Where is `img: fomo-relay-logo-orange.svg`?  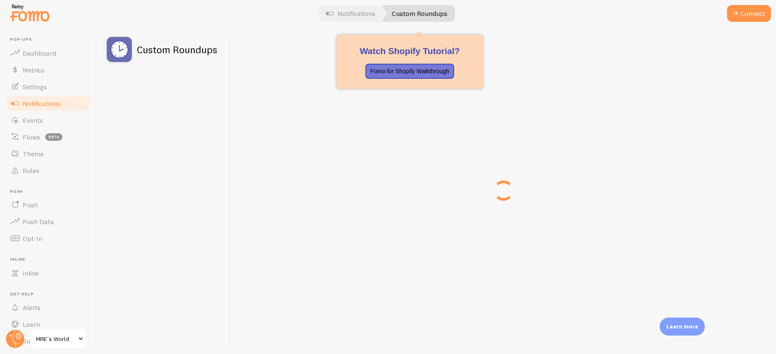
img: fomo-relay-logo-orange.svg is located at coordinates (30, 13).